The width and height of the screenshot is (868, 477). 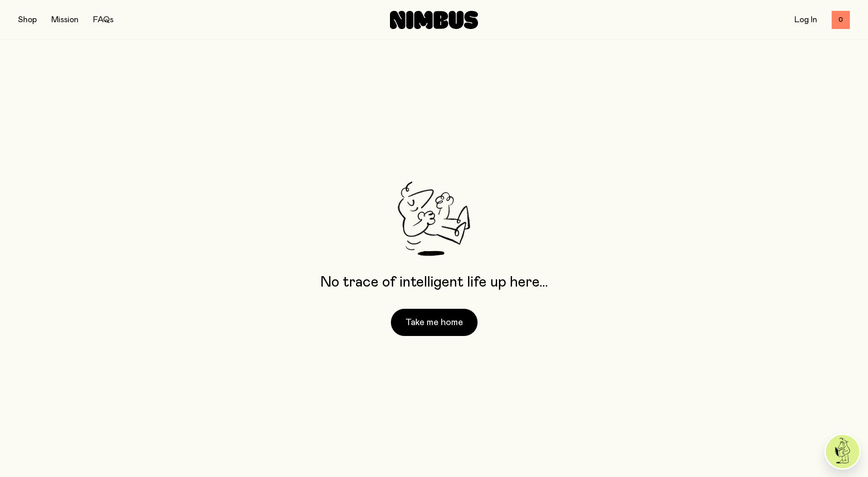 What do you see at coordinates (434, 322) in the screenshot?
I see `button: Take me home` at bounding box center [434, 322].